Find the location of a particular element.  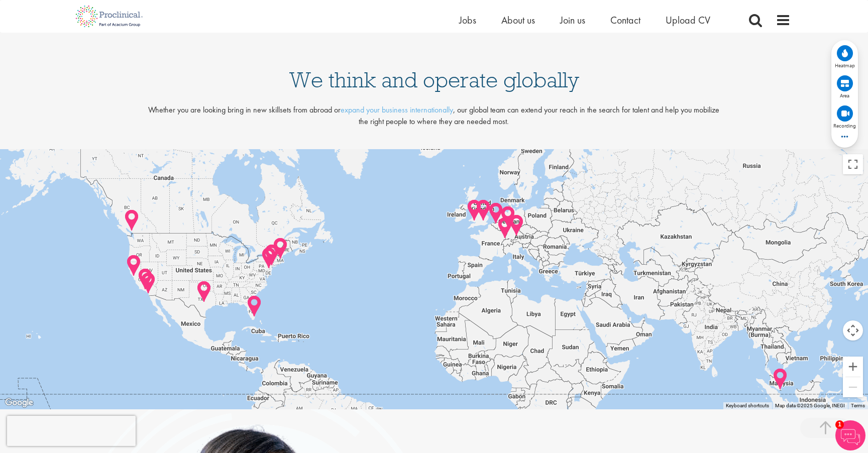

a: expand your business internationally is located at coordinates (397, 110).